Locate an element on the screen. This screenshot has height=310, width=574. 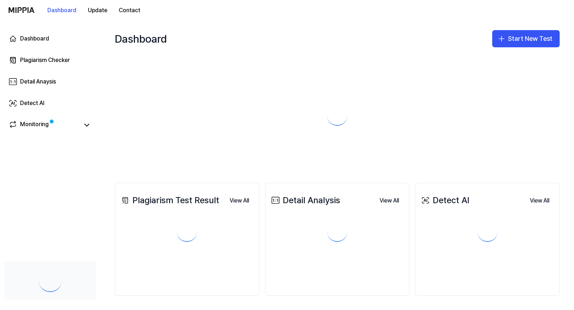
div: Detail Anaysis is located at coordinates (38, 82).